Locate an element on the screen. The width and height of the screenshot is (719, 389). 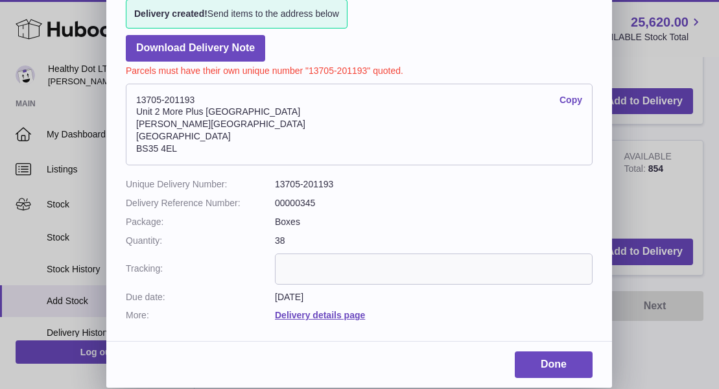
dt: Due date: is located at coordinates (200, 297).